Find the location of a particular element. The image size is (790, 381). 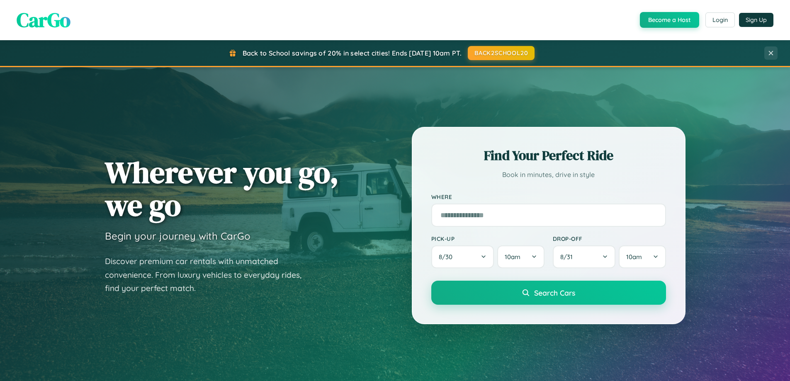

h1: Wherever you go, we go is located at coordinates (222, 189).